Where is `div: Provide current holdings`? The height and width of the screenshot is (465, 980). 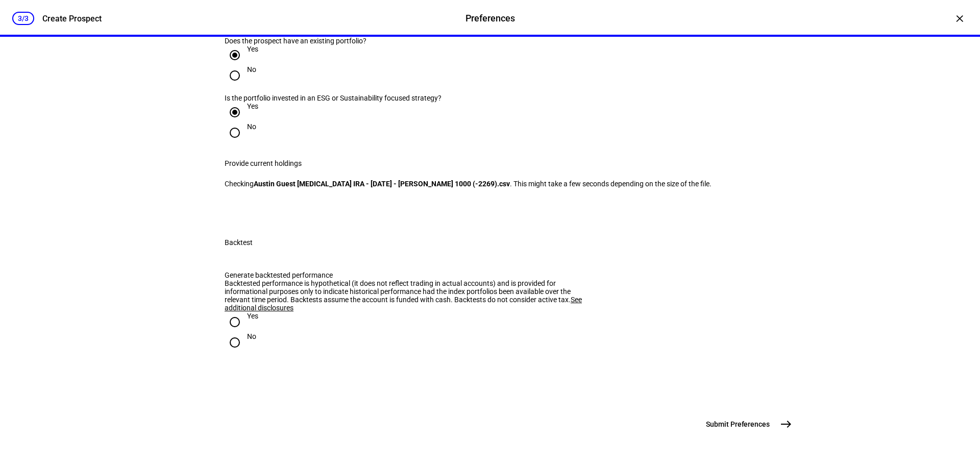
div: Provide current holdings is located at coordinates (410, 163).